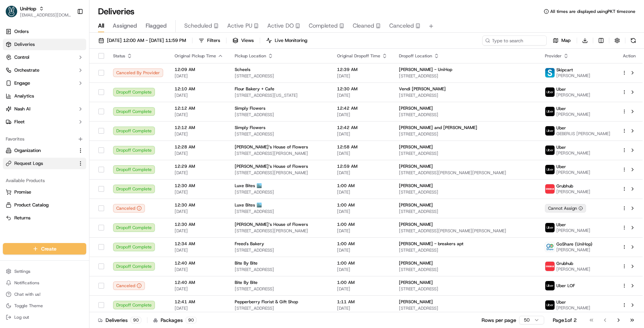 The height and width of the screenshot is (328, 644). Describe the element at coordinates (254, 89) in the screenshot. I see `span: Flour Bakery + Cafe` at that location.